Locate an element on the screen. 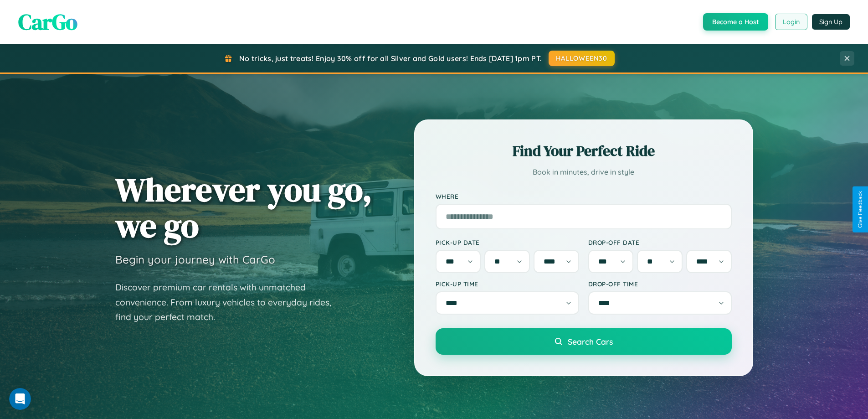 This screenshot has height=419, width=868. label: Where is located at coordinates (584, 196).